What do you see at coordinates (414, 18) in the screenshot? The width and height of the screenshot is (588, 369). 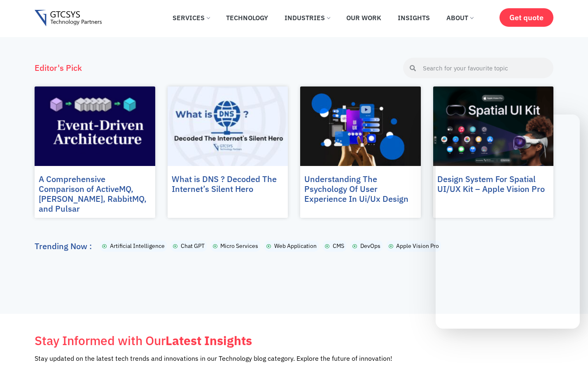 I see `a: Insights` at bounding box center [414, 18].